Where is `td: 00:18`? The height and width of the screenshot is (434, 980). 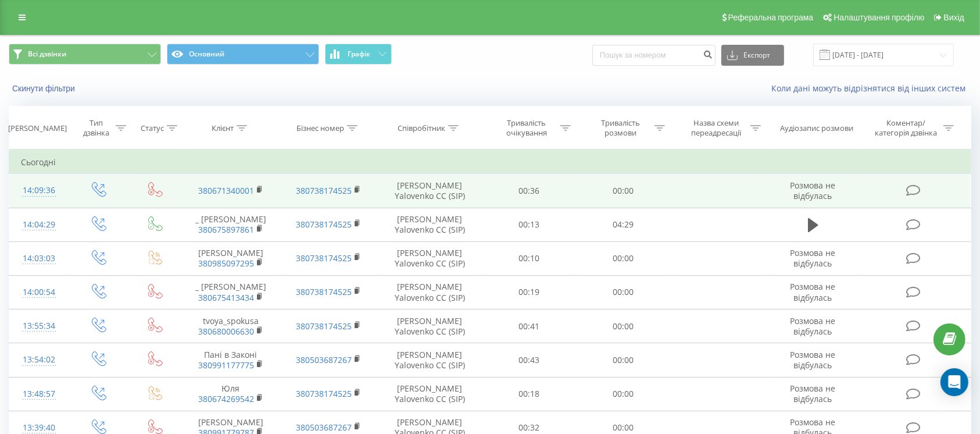 td: 00:18 is located at coordinates (529, 394).